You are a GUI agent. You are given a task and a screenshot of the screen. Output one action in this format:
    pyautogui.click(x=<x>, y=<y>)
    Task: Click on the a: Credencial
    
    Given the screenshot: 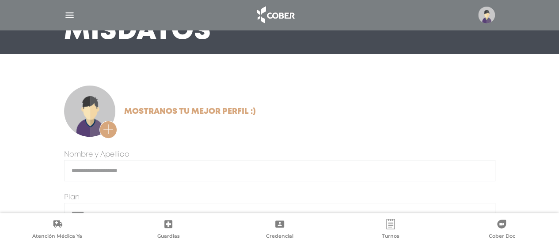 What is the action you would take?
    pyautogui.click(x=279, y=230)
    